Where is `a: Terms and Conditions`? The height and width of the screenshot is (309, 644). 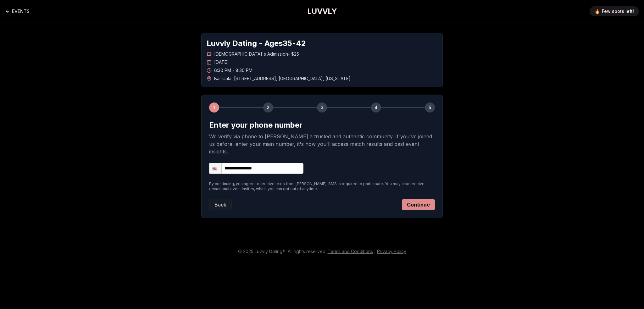 a: Terms and Conditions is located at coordinates (350, 251).